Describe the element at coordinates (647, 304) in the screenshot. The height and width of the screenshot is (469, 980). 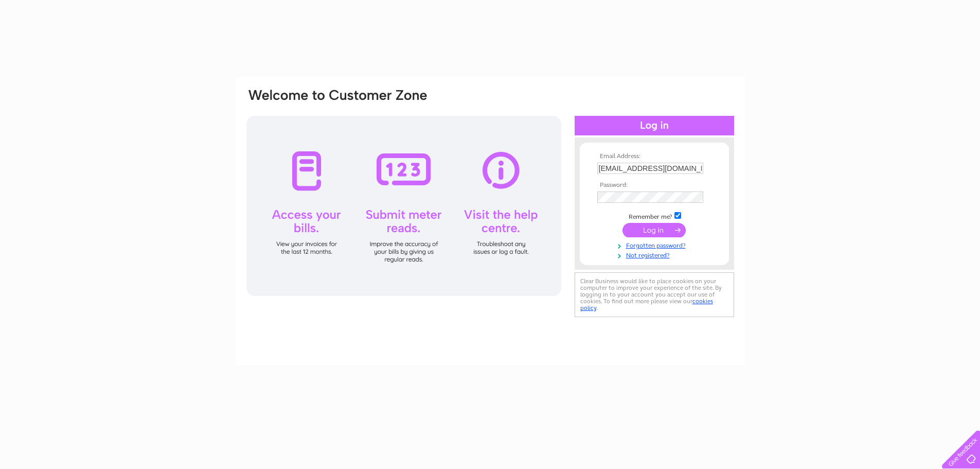
I see `a: cookies policy` at that location.